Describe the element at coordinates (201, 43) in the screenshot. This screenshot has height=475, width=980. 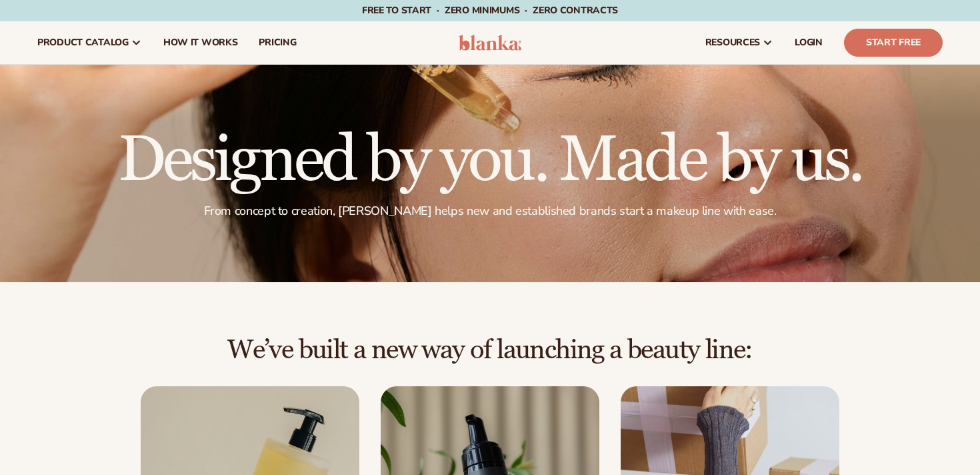
I see `a: How It Works` at that location.